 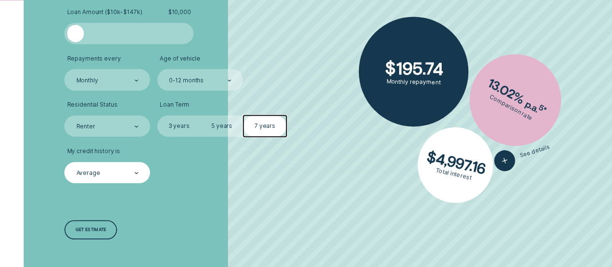 I want to click on label: 7 years, so click(x=265, y=126).